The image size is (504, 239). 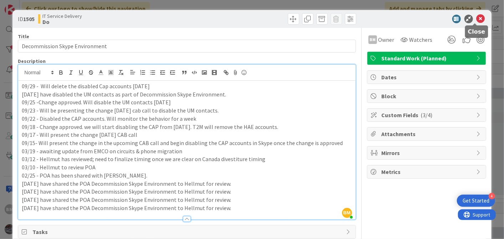 What do you see at coordinates (492, 196) in the screenshot?
I see `div: 4` at bounding box center [492, 196].